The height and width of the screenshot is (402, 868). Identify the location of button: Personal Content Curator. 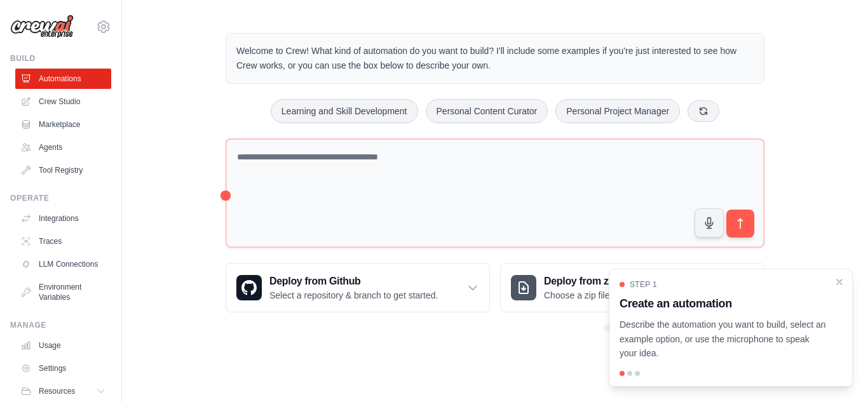
(487, 111).